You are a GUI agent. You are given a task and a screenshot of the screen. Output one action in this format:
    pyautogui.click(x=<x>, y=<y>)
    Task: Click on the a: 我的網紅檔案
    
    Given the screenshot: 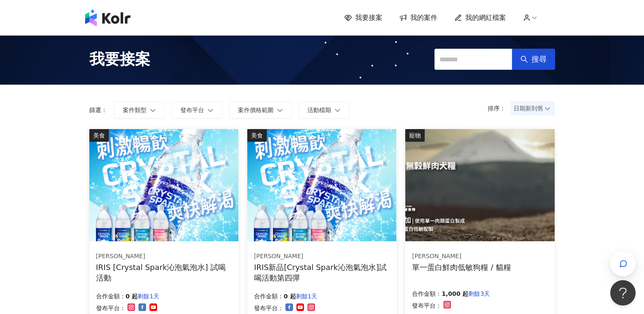 What is the action you would take?
    pyautogui.click(x=480, y=18)
    